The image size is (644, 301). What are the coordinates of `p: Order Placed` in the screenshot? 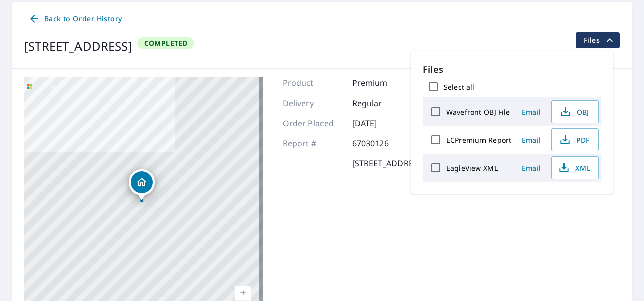 It's located at (313, 123).